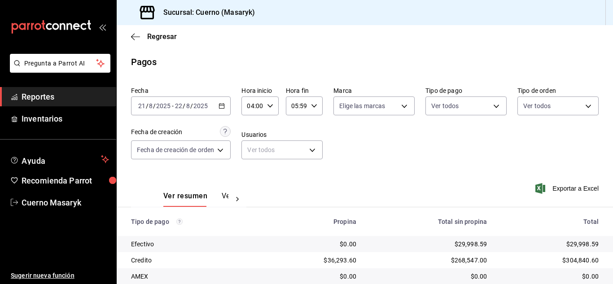  Describe the element at coordinates (60, 275) in the screenshot. I see `span: Sugerir nueva función` at that location.